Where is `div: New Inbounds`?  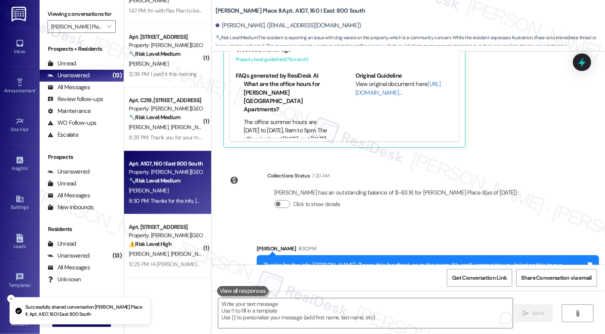
div: New Inbounds is located at coordinates (70, 207).